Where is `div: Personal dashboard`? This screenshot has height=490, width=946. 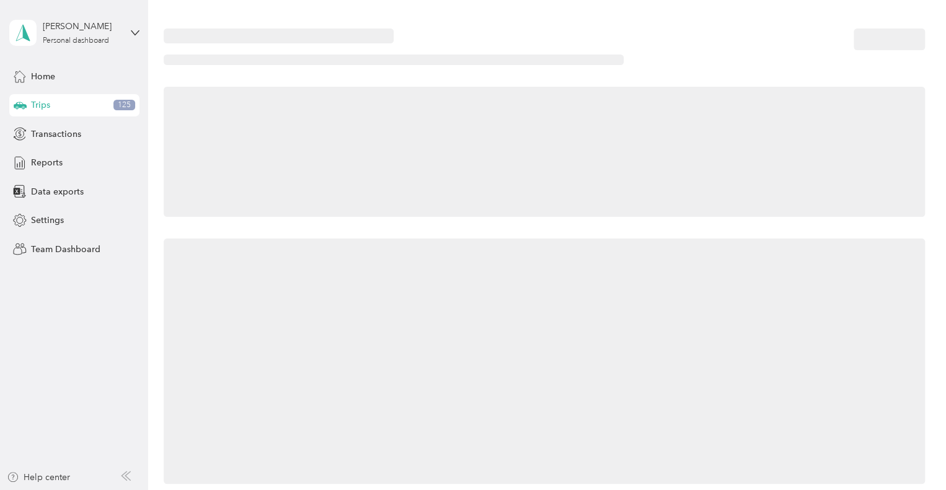 div: Personal dashboard is located at coordinates (76, 41).